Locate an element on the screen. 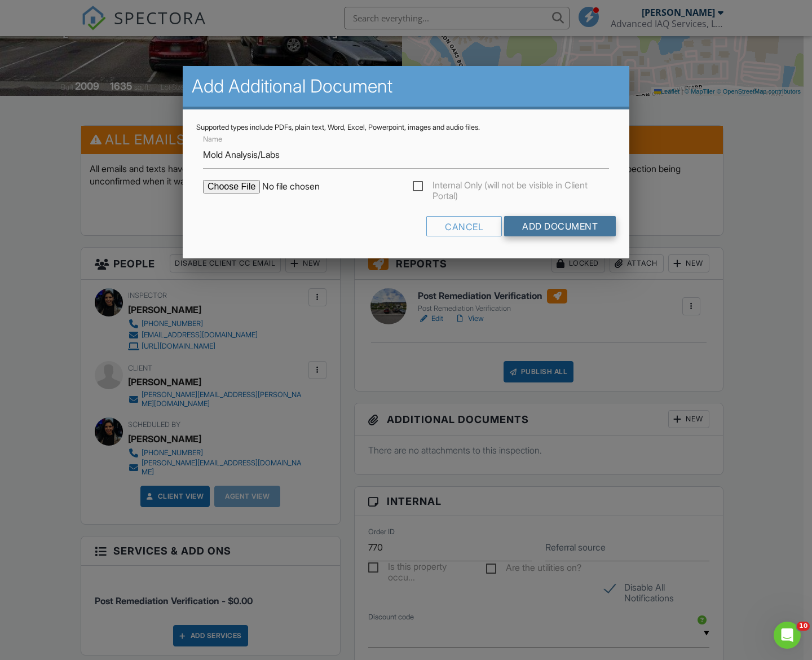 The width and height of the screenshot is (812, 660). label: Name is located at coordinates (213, 140).